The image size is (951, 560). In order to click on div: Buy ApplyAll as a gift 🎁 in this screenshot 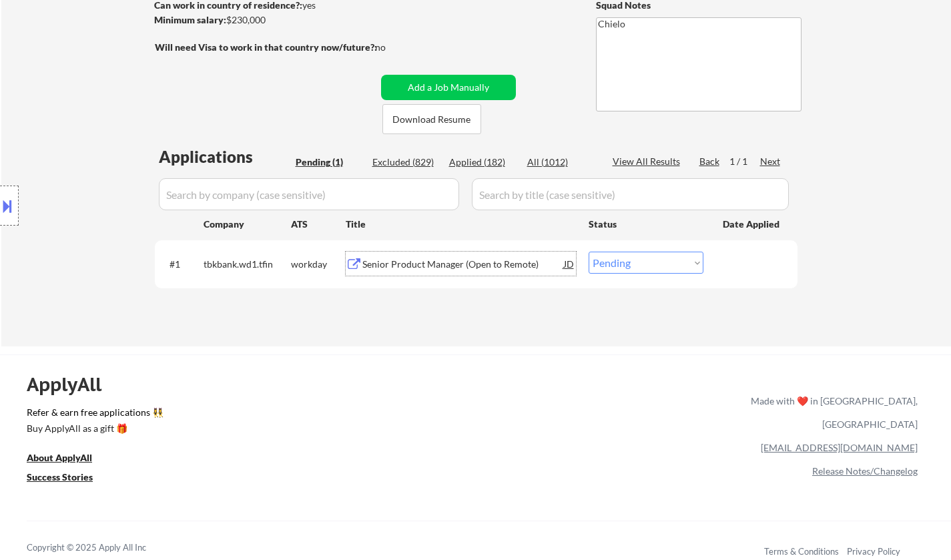, I will do `click(93, 428)`.